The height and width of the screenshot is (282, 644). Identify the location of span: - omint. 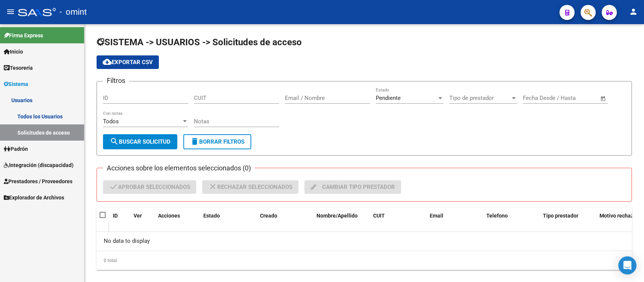
(73, 12).